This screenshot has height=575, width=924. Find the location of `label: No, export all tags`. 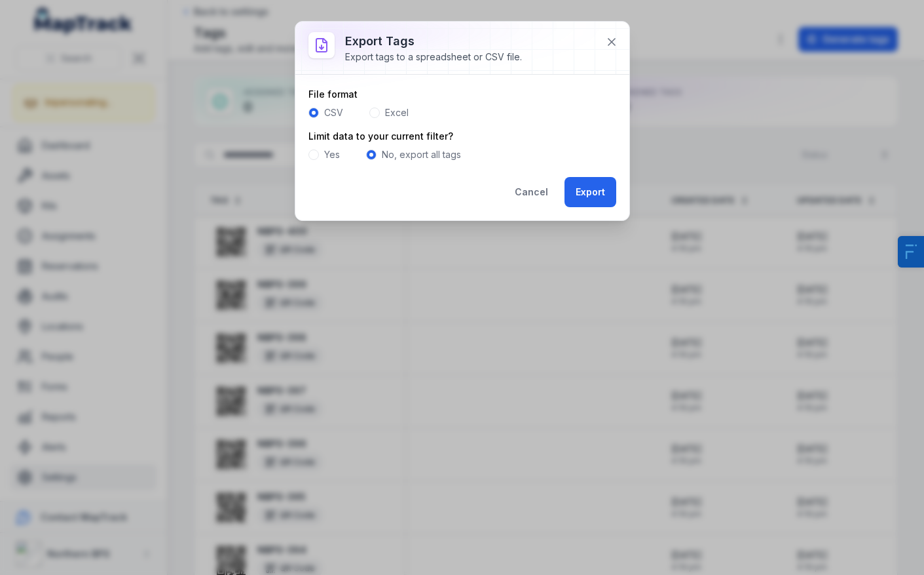

label: No, export all tags is located at coordinates (421, 155).